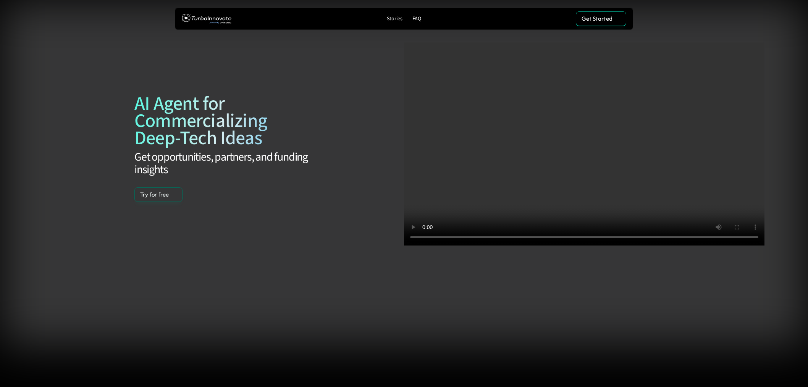 This screenshot has width=808, height=387. What do you see at coordinates (395, 19) in the screenshot?
I see `p: Stories` at bounding box center [395, 19].